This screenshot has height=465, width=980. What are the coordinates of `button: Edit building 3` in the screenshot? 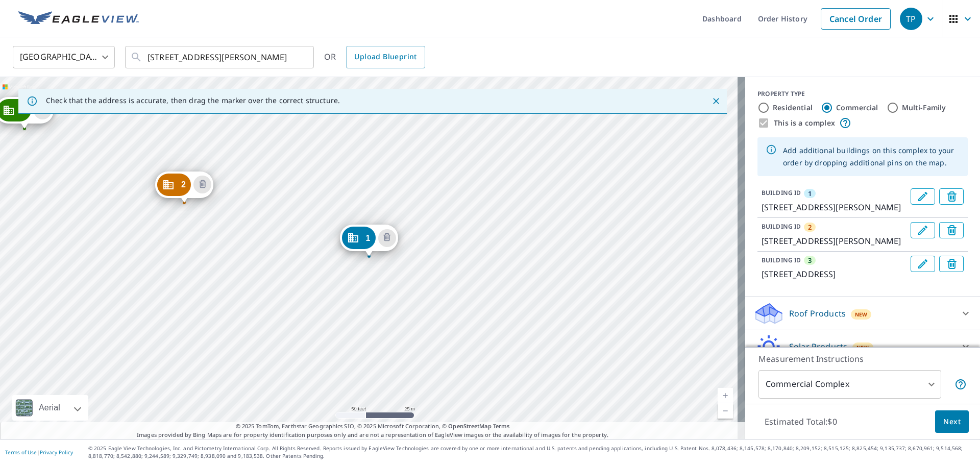 It's located at (923, 264).